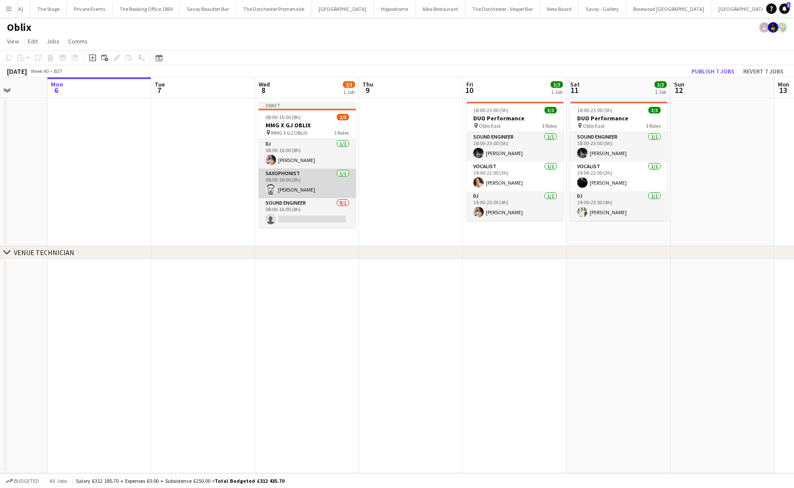 The image size is (794, 488). I want to click on span: 08:00-16:00 (8h), so click(283, 117).